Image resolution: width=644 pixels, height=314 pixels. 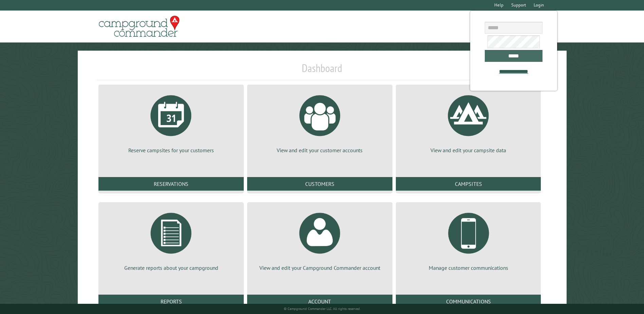 What do you see at coordinates (171, 302) in the screenshot?
I see `a: Reports` at bounding box center [171, 302].